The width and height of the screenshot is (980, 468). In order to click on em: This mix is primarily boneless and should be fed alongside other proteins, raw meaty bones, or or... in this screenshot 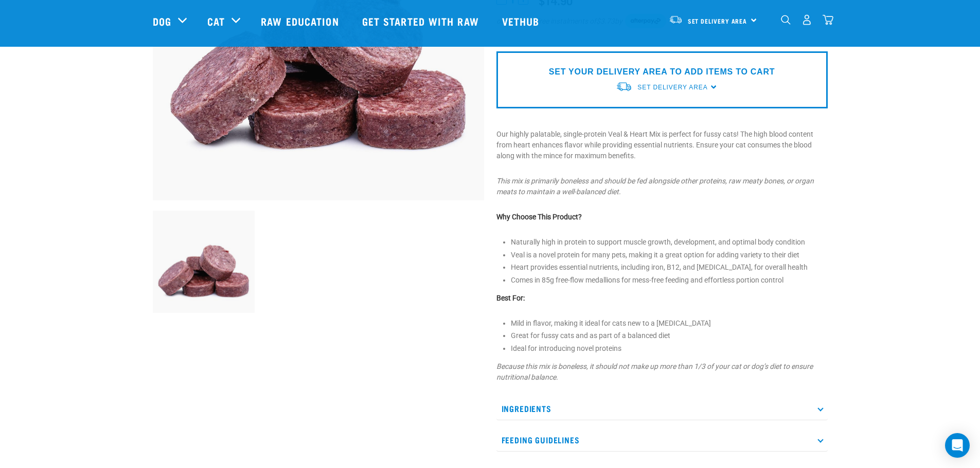, I will do `click(655, 186)`.